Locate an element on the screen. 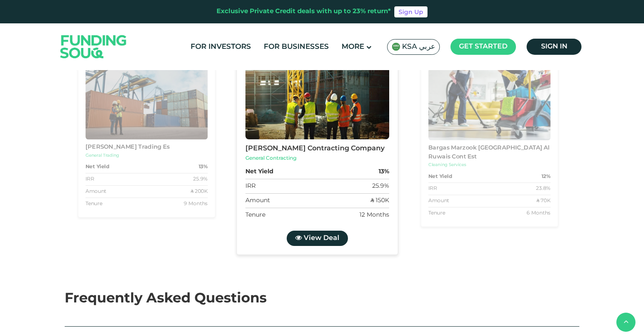  span: Sign in is located at coordinates (554, 46).